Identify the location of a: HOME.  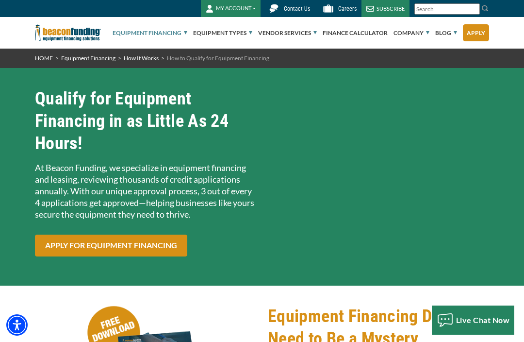
(44, 58).